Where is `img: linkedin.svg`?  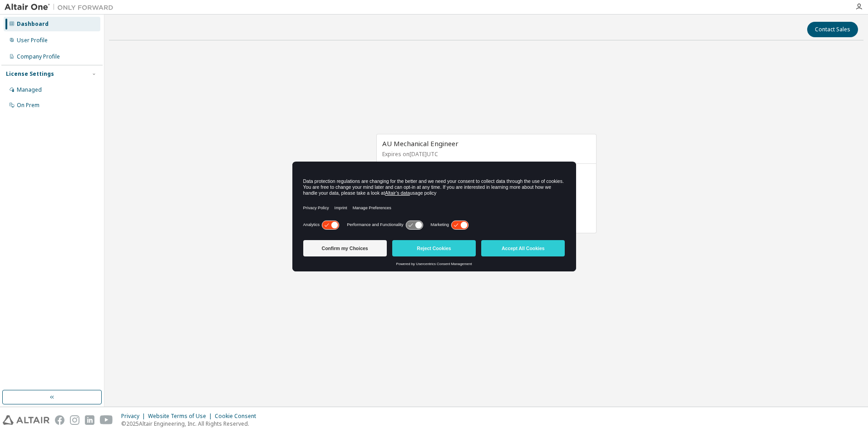 img: linkedin.svg is located at coordinates (89, 420).